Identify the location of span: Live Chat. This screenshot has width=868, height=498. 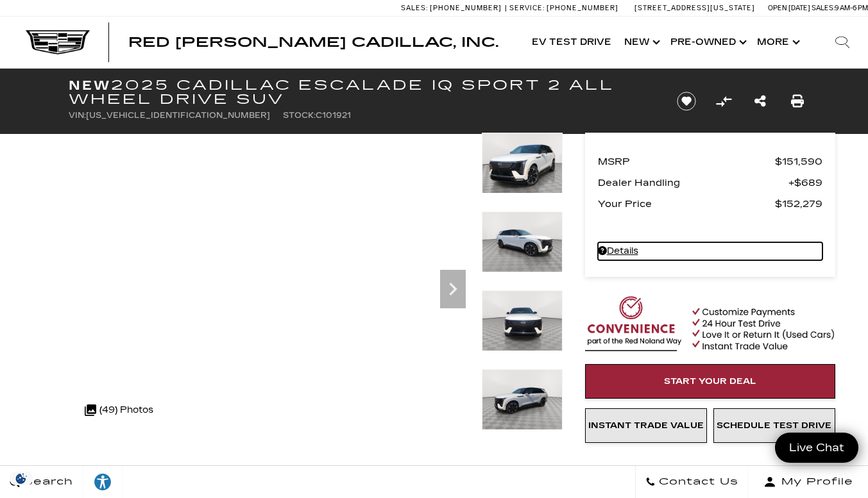
(817, 447).